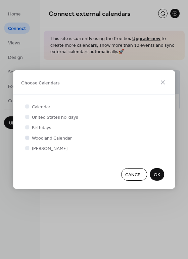  I want to click on span: Calendar, so click(41, 107).